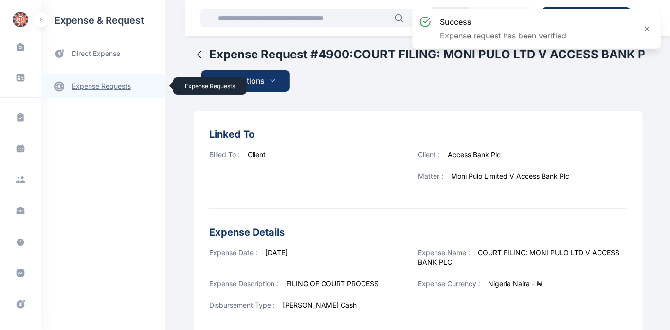 This screenshot has width=670, height=330. What do you see at coordinates (431, 176) in the screenshot?
I see `span: Matter :` at bounding box center [431, 176].